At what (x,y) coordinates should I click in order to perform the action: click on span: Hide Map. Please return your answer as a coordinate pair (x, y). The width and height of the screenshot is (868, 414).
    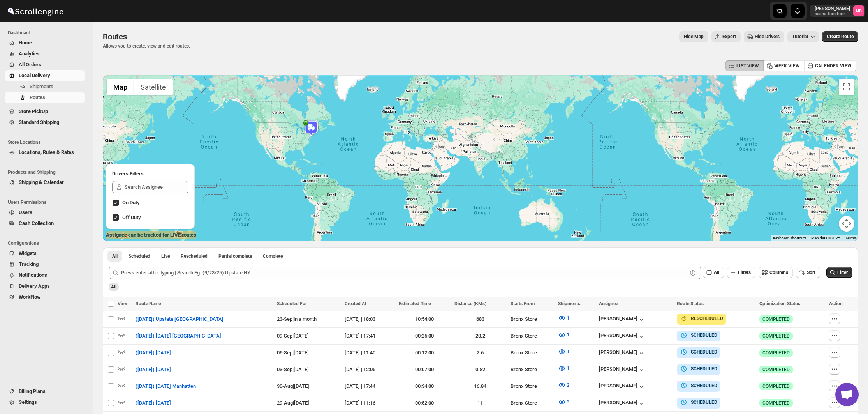
    Looking at the image, I should click on (694, 36).